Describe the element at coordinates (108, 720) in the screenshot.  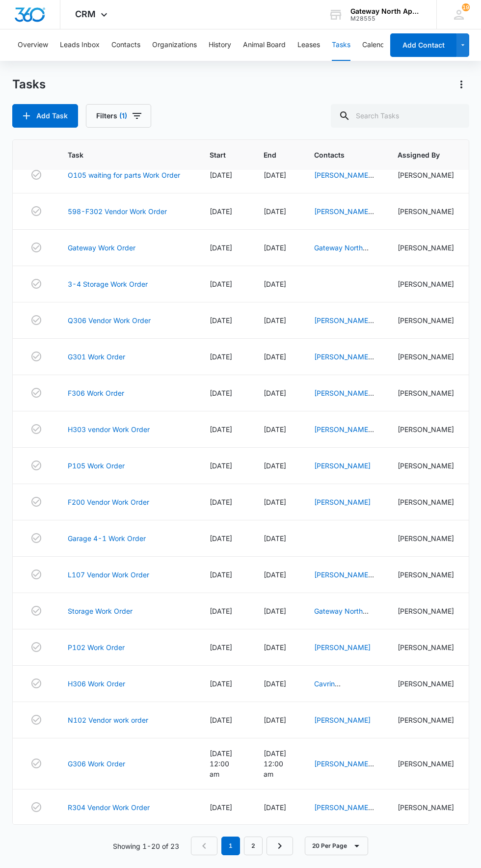
I see `a: N102 Vendor work order` at that location.